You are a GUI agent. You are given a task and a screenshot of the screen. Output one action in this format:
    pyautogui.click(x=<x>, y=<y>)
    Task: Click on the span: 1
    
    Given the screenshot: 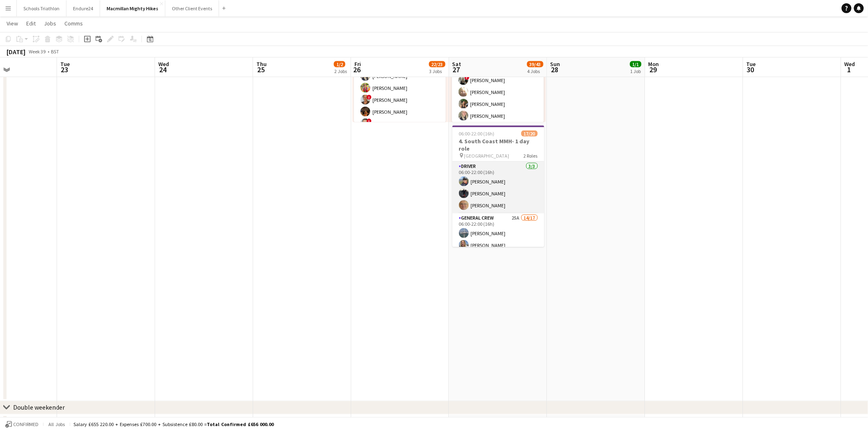 What is the action you would take?
    pyautogui.click(x=850, y=69)
    